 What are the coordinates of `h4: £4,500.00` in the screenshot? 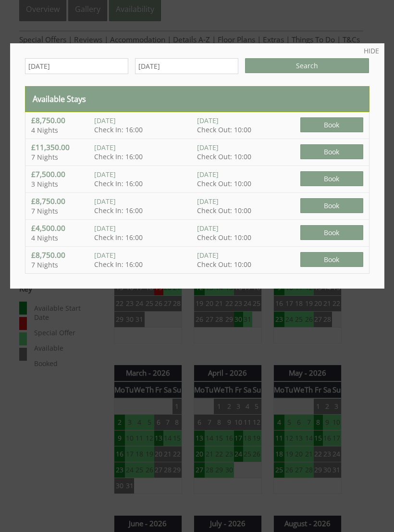 It's located at (62, 228).